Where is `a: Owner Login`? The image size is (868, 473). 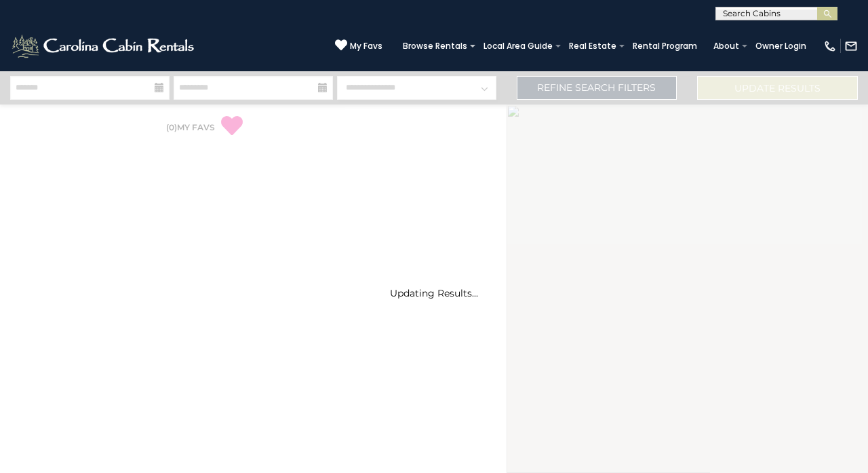
a: Owner Login is located at coordinates (781, 46).